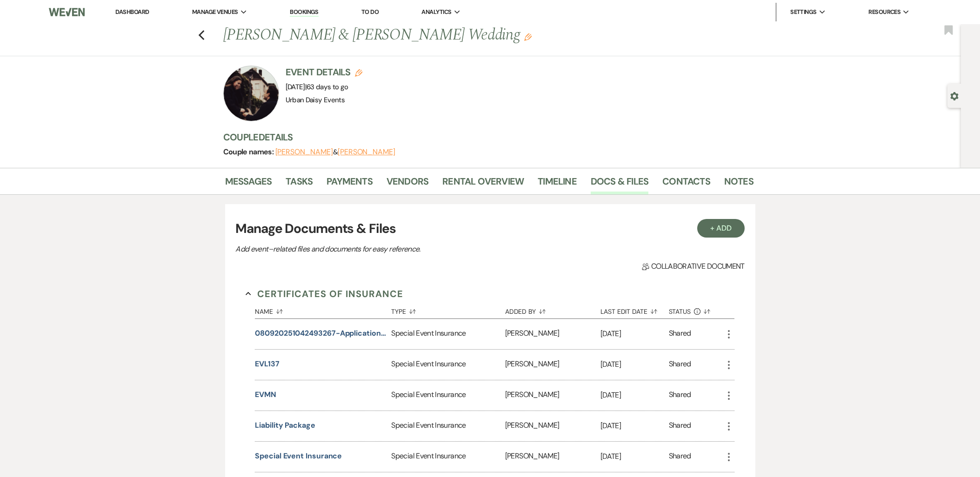 The height and width of the screenshot is (477, 980). I want to click on span: Urban Daisy Events, so click(315, 100).